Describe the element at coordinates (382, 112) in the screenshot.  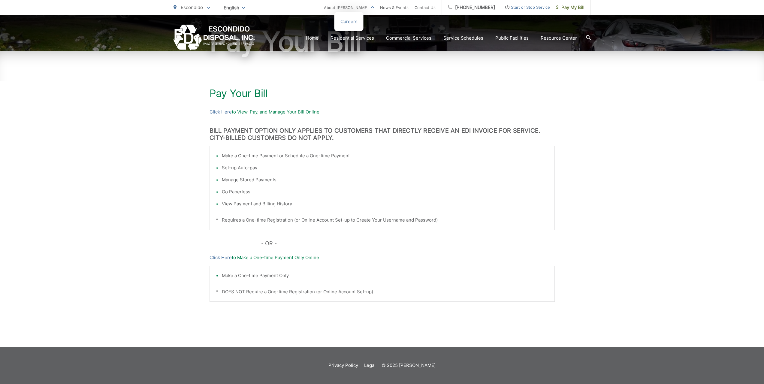
I see `p: to View, Pay, and Manage Your Bill Online` at that location.